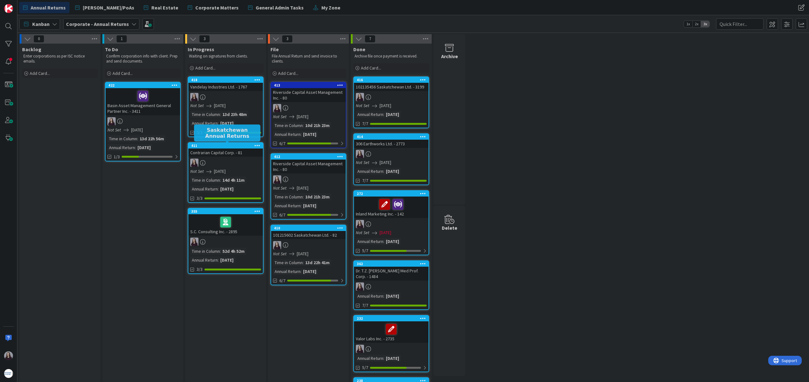  What do you see at coordinates (226, 153) in the screenshot?
I see `div: Contrarian Capital Corp. - 81` at bounding box center [226, 153].